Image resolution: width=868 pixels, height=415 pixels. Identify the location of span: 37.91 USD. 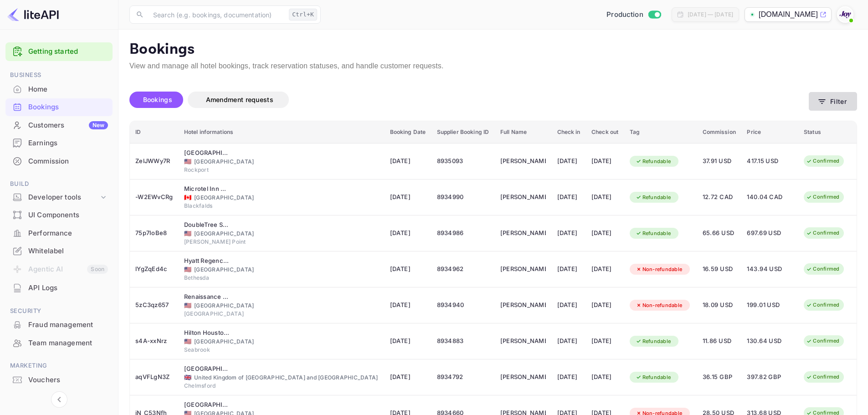
(720, 161).